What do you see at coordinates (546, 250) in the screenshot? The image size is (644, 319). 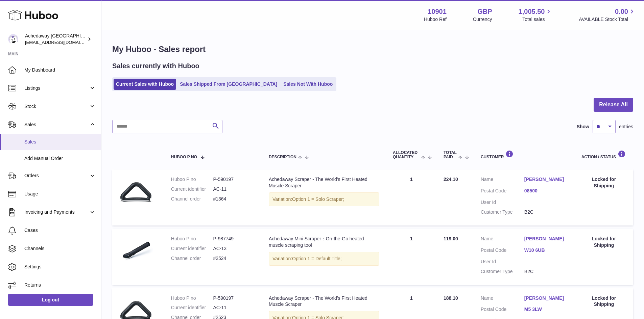 I see `a: W10 6UB` at bounding box center [546, 250].